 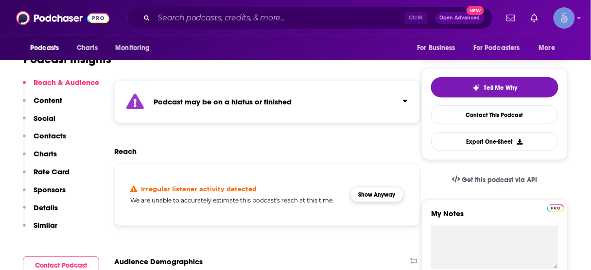 I want to click on button: Charts, so click(x=40, y=158).